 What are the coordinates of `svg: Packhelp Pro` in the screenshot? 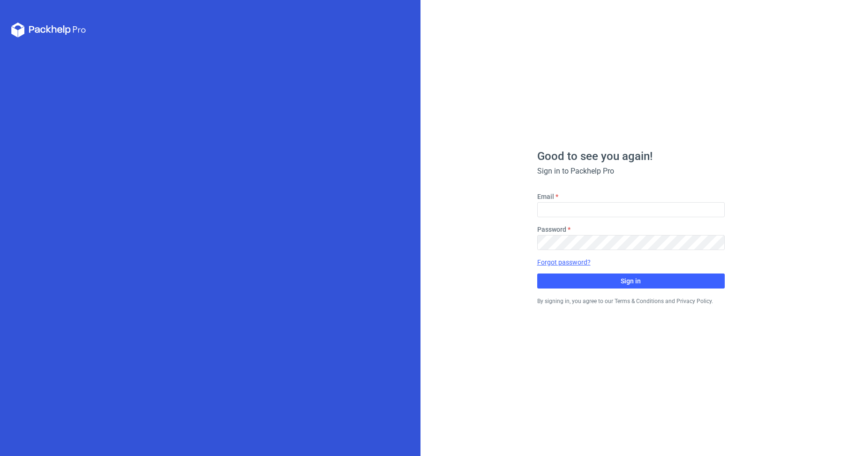 It's located at (49, 30).